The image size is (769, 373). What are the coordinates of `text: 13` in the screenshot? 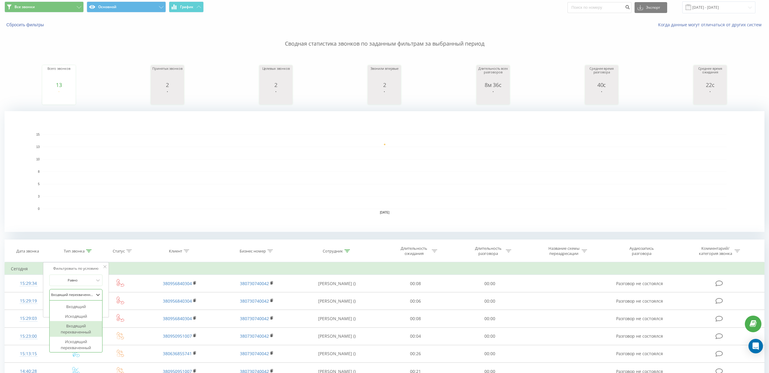 It's located at (38, 147).